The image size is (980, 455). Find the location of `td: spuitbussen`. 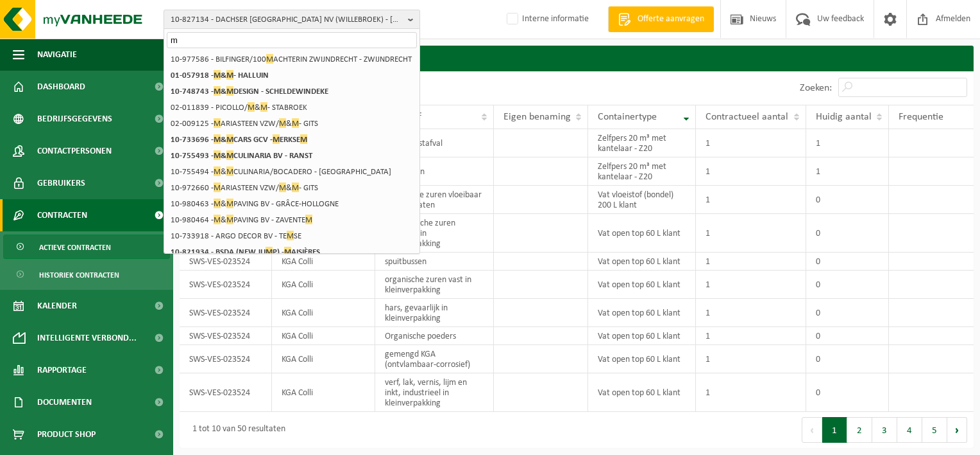

td: spuitbussen is located at coordinates (435, 261).